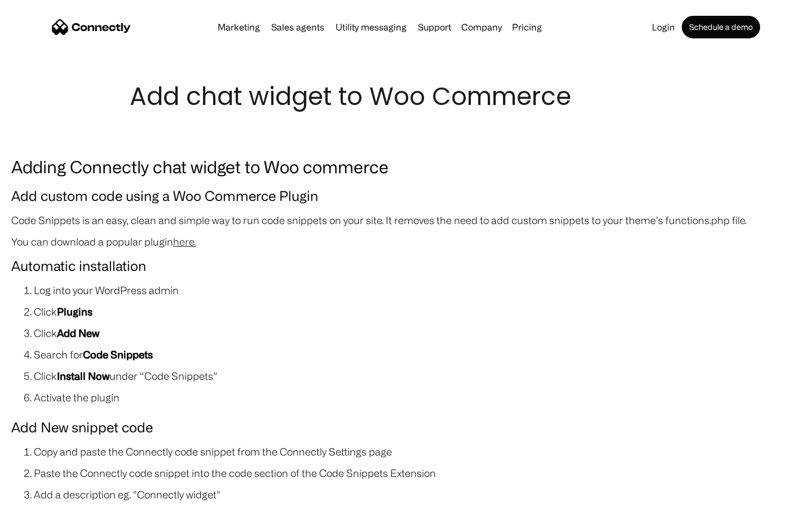 The image size is (812, 508). What do you see at coordinates (418, 397) in the screenshot?
I see `li: Activate the plugin` at bounding box center [418, 397].